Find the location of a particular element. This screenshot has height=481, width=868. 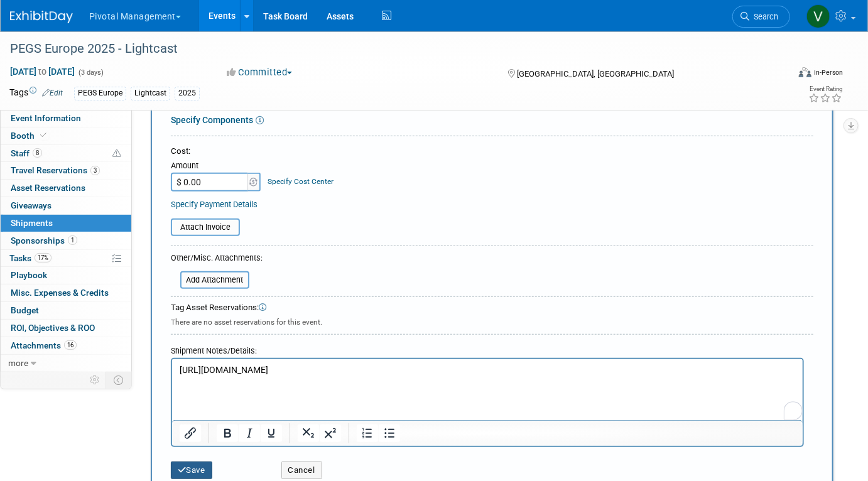

a: Specify Components is located at coordinates (211, 120).